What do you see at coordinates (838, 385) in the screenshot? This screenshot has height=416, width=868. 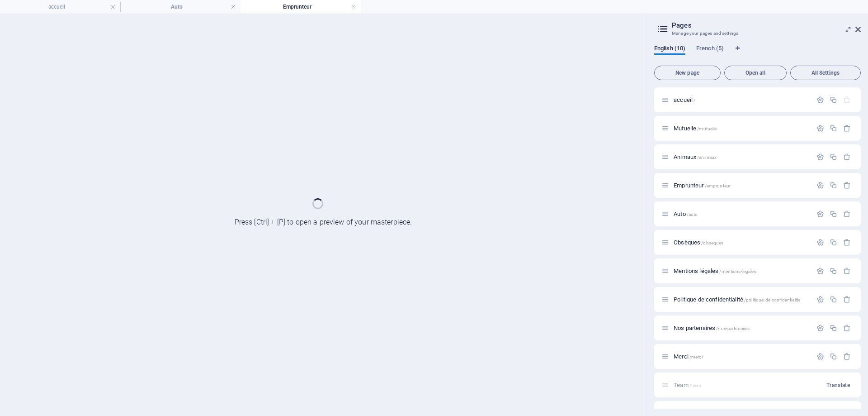 I see `button: Translate` at bounding box center [838, 385].